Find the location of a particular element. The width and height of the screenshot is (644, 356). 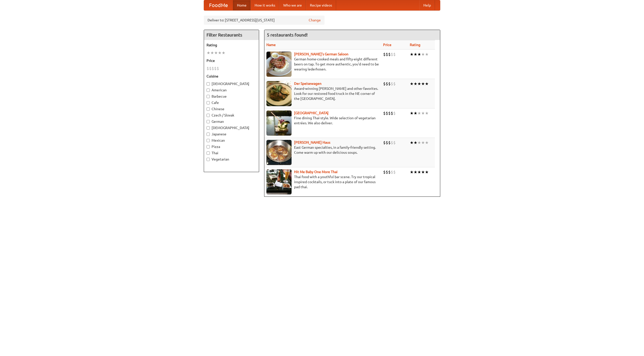

a: Rating is located at coordinates (416, 44).